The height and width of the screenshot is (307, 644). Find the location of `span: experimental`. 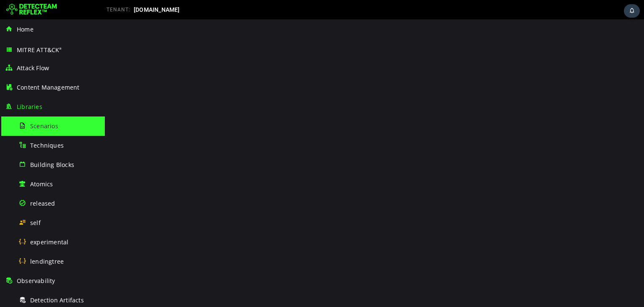

span: experimental is located at coordinates (49, 241).